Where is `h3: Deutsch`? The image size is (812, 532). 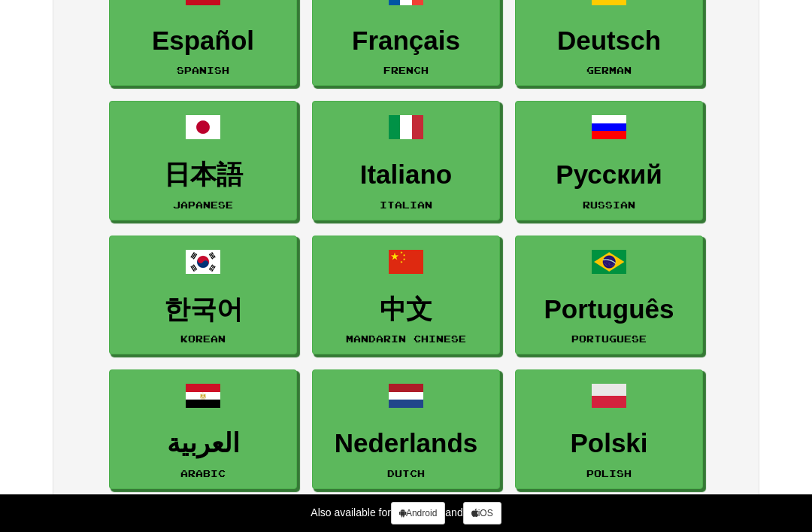
h3: Deutsch is located at coordinates (609, 41).